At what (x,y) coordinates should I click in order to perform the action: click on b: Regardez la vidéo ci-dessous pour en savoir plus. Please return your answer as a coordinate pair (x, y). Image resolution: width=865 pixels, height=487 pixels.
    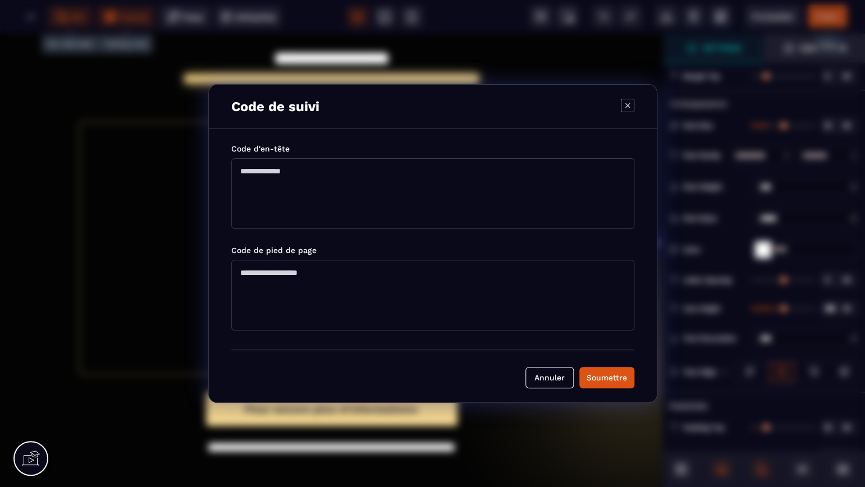
    Looking at the image, I should click on (331, 68).